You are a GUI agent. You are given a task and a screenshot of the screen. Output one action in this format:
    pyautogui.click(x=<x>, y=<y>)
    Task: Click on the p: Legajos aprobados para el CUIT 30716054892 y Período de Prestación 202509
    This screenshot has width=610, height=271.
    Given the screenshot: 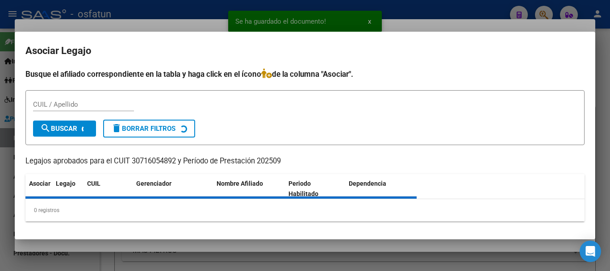 What is the action you would take?
    pyautogui.click(x=305, y=161)
    